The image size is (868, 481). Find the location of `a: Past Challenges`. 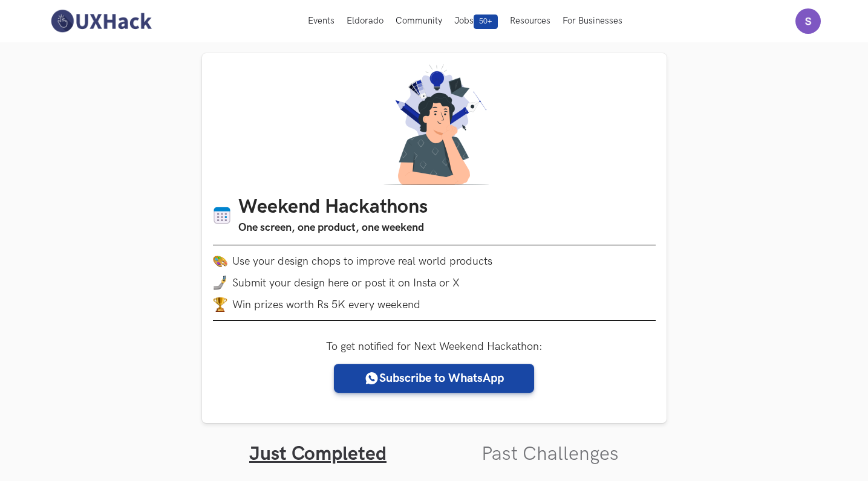

a: Past Challenges is located at coordinates (550, 454).